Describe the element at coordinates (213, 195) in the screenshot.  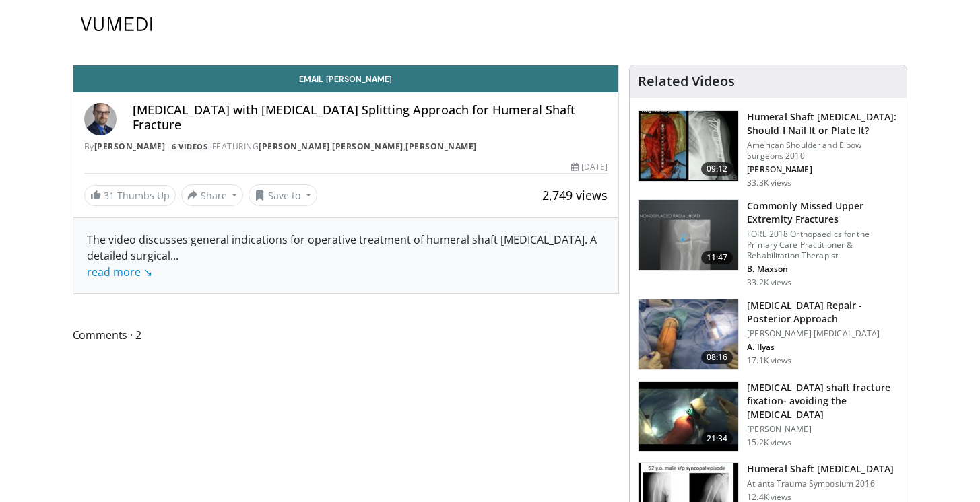
I see `button: Share` at that location.